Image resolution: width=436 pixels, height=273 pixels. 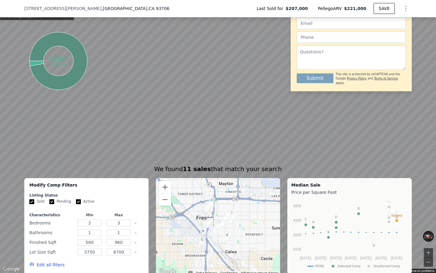 What do you see at coordinates (374, 240) in the screenshot?
I see `text: I` at bounding box center [374, 240].